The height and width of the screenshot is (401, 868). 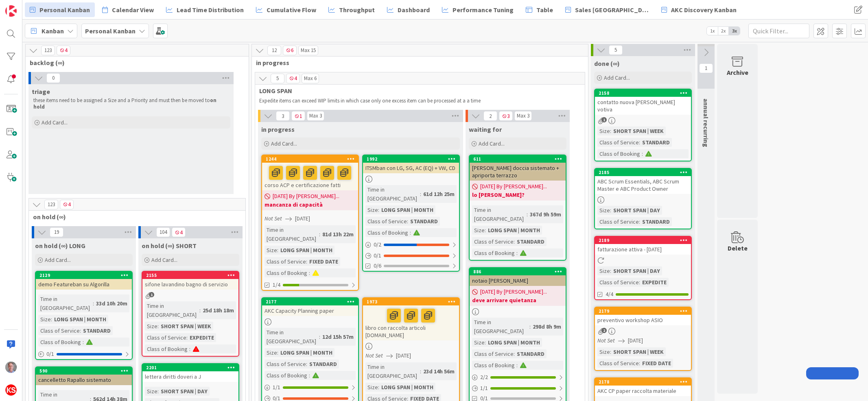 What do you see at coordinates (645, 93) in the screenshot?
I see `div: 2158` at bounding box center [645, 93].